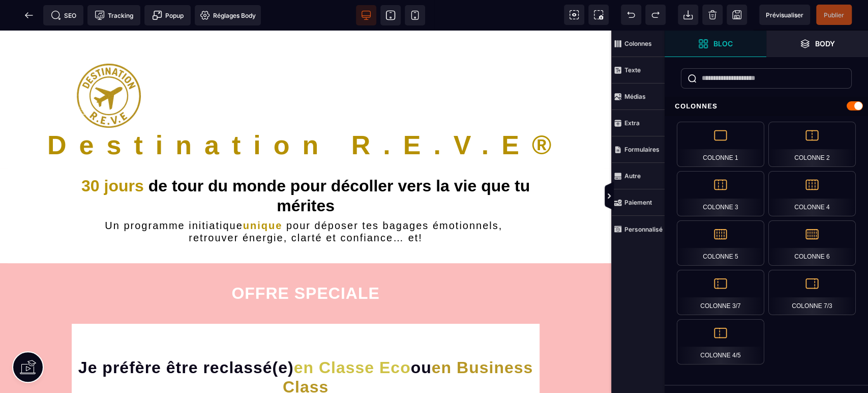 The width and height of the screenshot is (868, 393). What do you see at coordinates (824, 43) in the screenshot?
I see `strong: Body` at bounding box center [824, 43].